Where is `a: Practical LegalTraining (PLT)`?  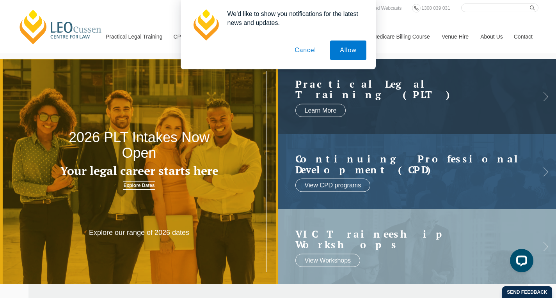
a: Practical LegalTraining (PLT) is located at coordinates (409, 89).